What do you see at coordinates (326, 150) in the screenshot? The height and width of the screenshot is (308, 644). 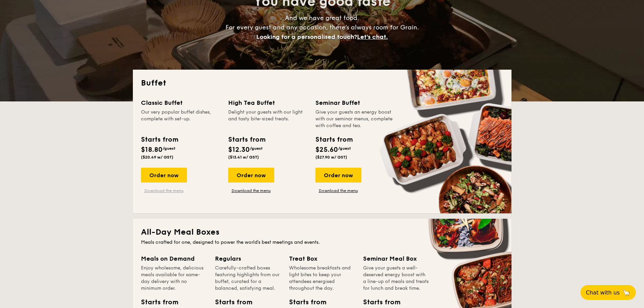 I see `span: $25.60` at bounding box center [326, 150].